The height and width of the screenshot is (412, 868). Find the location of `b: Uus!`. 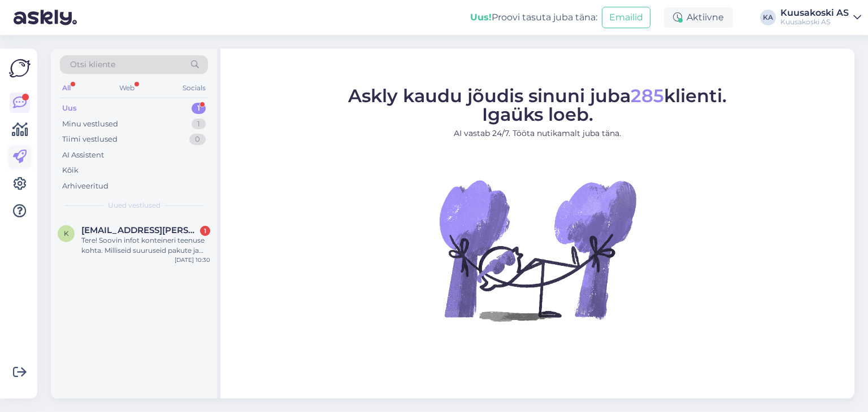

b: Uus! is located at coordinates (481, 17).